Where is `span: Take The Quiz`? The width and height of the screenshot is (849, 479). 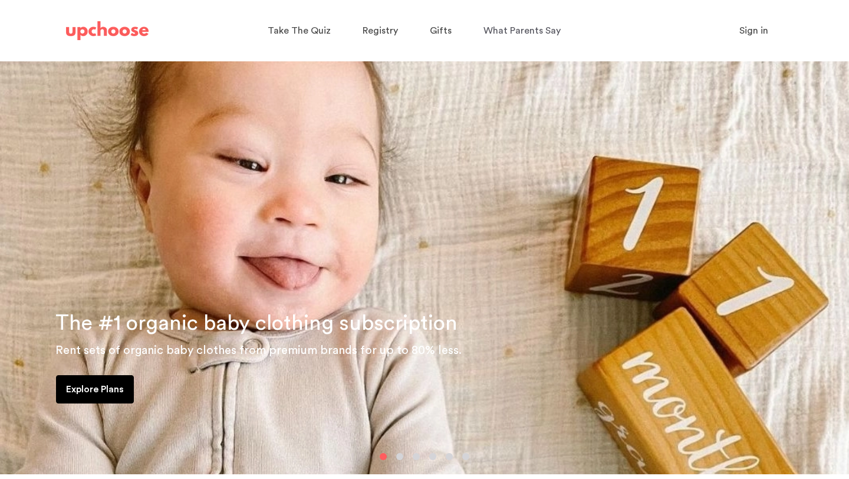
span: Take The Quiz is located at coordinates (299, 31).